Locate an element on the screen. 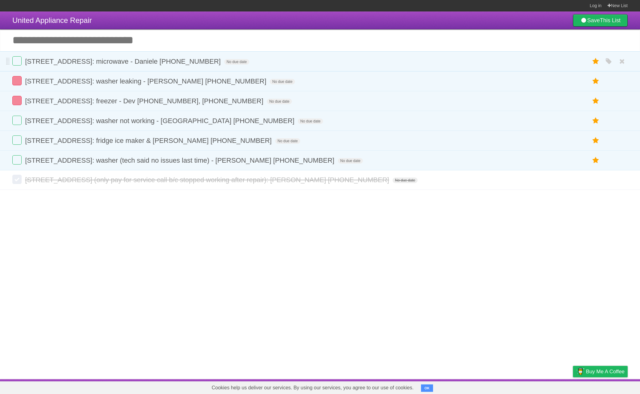 This screenshot has height=394, width=640. a: Buy me a coffee is located at coordinates (601, 371).